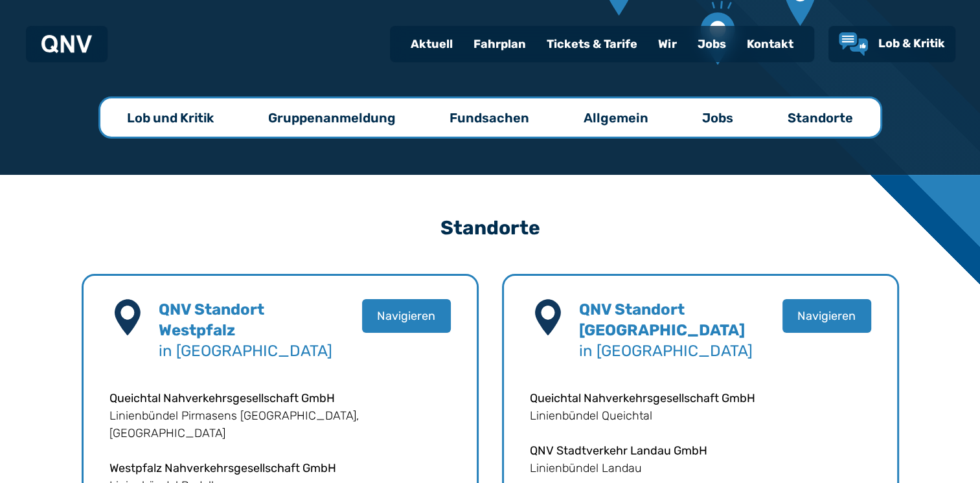 This screenshot has height=483, width=980. Describe the element at coordinates (499, 44) in the screenshot. I see `div: Fahrplan` at that location.